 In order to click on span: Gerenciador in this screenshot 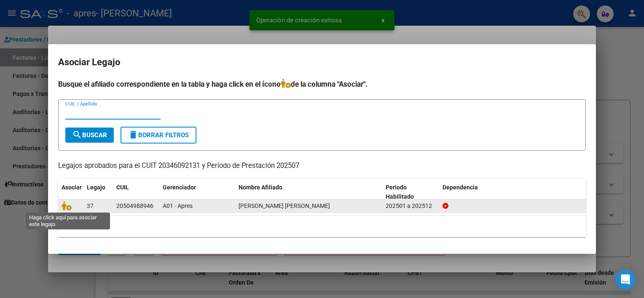, I will do `click(179, 187)`.